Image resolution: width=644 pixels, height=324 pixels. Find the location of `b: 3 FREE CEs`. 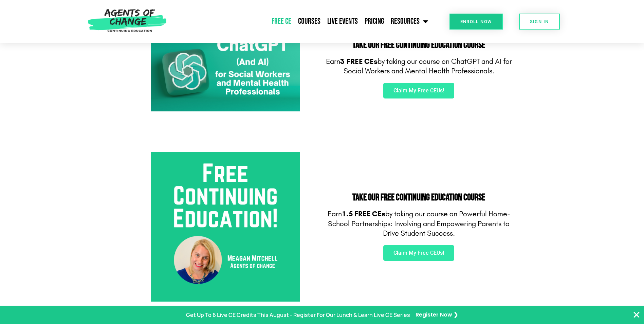

b: 3 FREE CEs is located at coordinates (359, 61).